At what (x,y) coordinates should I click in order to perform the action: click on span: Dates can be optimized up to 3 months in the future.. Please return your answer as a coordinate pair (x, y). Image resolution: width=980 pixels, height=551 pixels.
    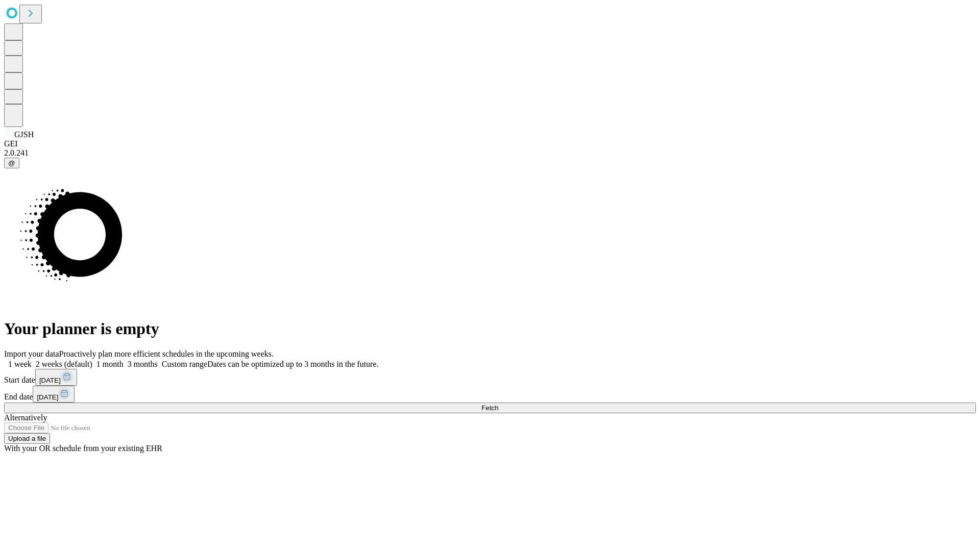
    Looking at the image, I should click on (293, 364).